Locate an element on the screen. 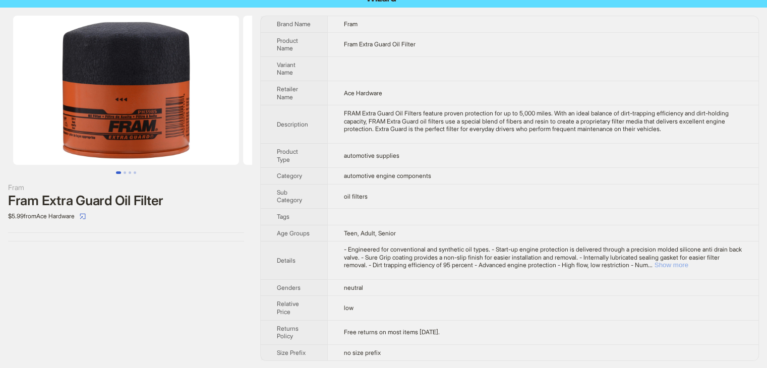 The width and height of the screenshot is (767, 368). span: Sub Category is located at coordinates (290, 196).